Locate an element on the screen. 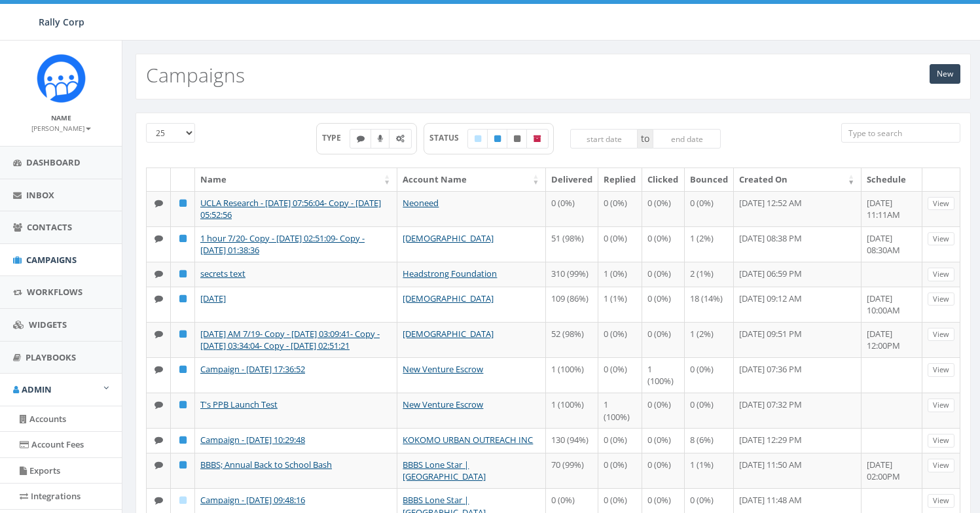 The height and width of the screenshot is (513, 980). a: secrets text is located at coordinates (223, 274).